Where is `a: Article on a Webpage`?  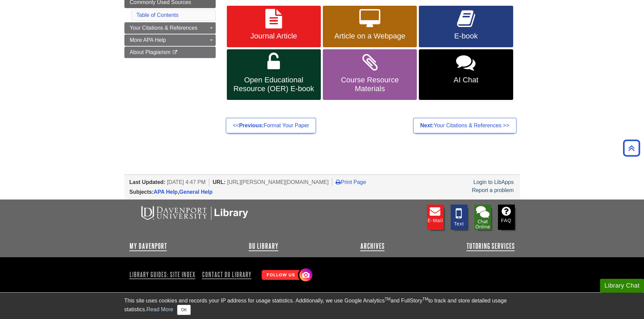
a: Article on a Webpage is located at coordinates (370, 26).